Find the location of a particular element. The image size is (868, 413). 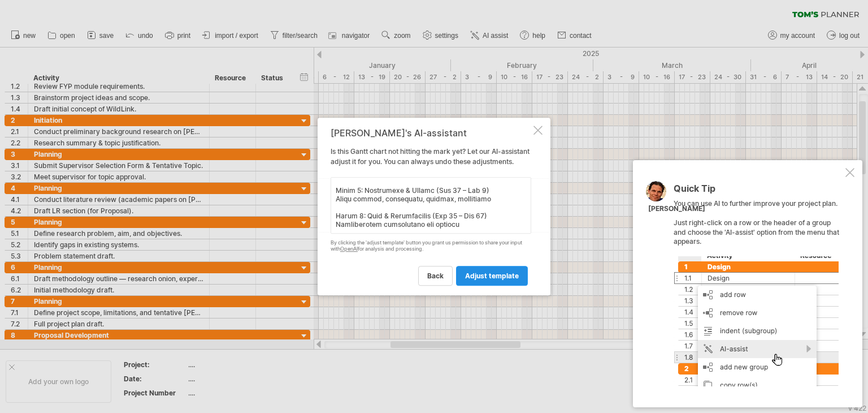

span: adjust template is located at coordinates (492, 275).